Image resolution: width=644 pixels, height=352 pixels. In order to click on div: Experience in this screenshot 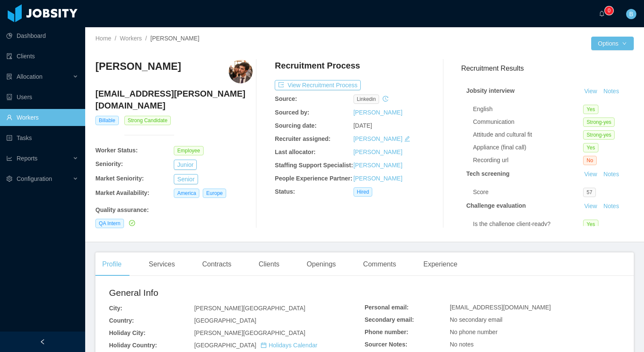, I will do `click(441, 264)`.